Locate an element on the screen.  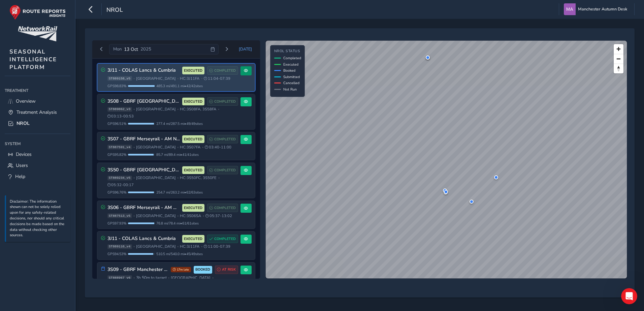
span: GPS 96.51 % is located at coordinates (117, 124).